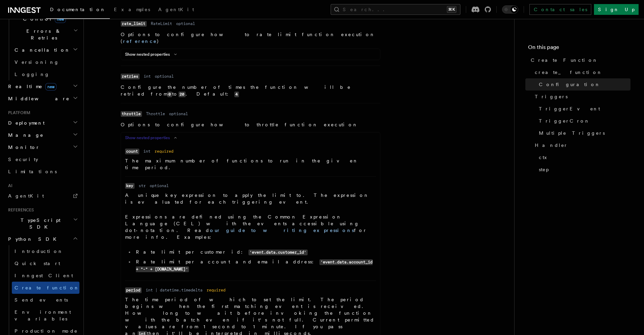 Image resolution: width=644 pixels, height=335 pixels. What do you see at coordinates (569, 109) in the screenshot?
I see `span: TriggerEvent` at bounding box center [569, 109].